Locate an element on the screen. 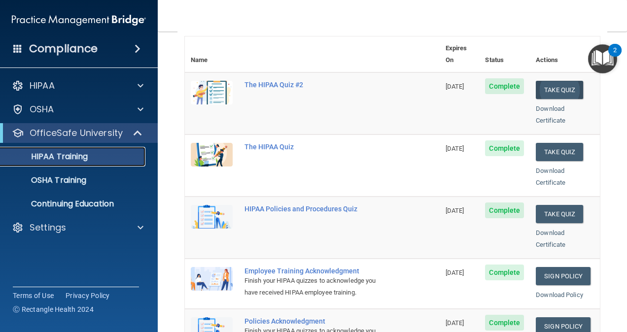 The height and width of the screenshot is (332, 627). th: Expires On is located at coordinates (459, 54).